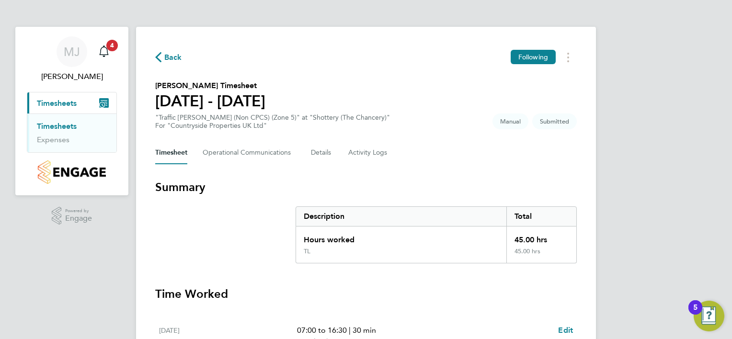 The width and height of the screenshot is (732, 339). I want to click on button: Timesheets, so click(72, 103).